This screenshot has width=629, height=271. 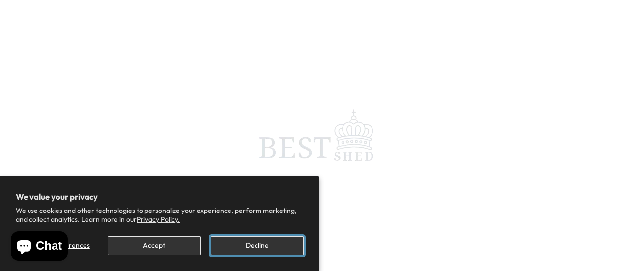 What do you see at coordinates (257, 245) in the screenshot?
I see `button: Decline` at bounding box center [257, 245].